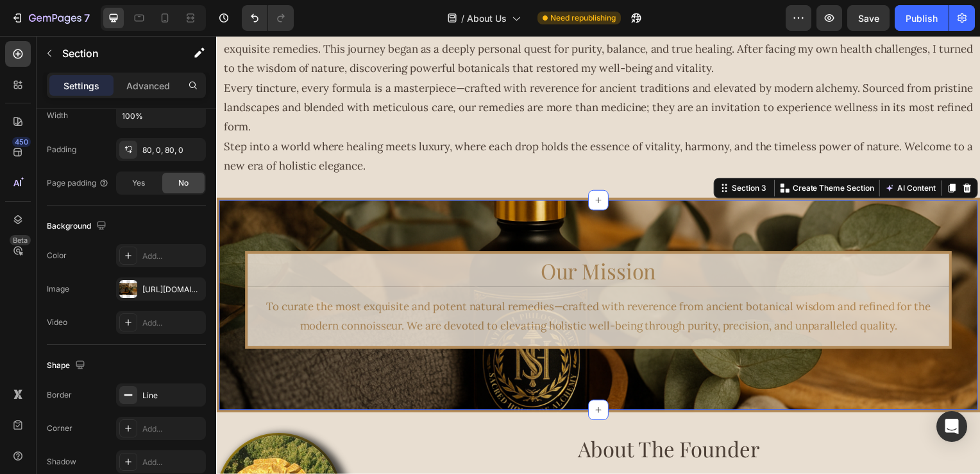 The width and height of the screenshot is (980, 474). Describe the element at coordinates (487, 18) in the screenshot. I see `span: About Us` at that location.